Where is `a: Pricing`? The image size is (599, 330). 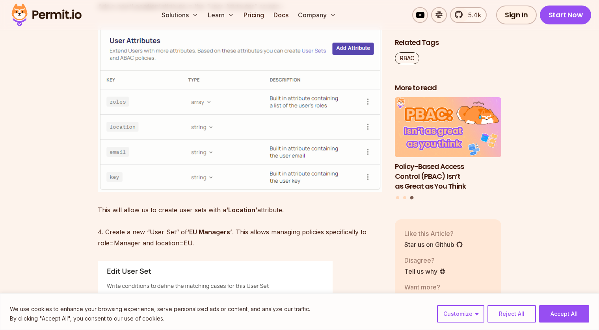
a: Pricing is located at coordinates (254, 15).